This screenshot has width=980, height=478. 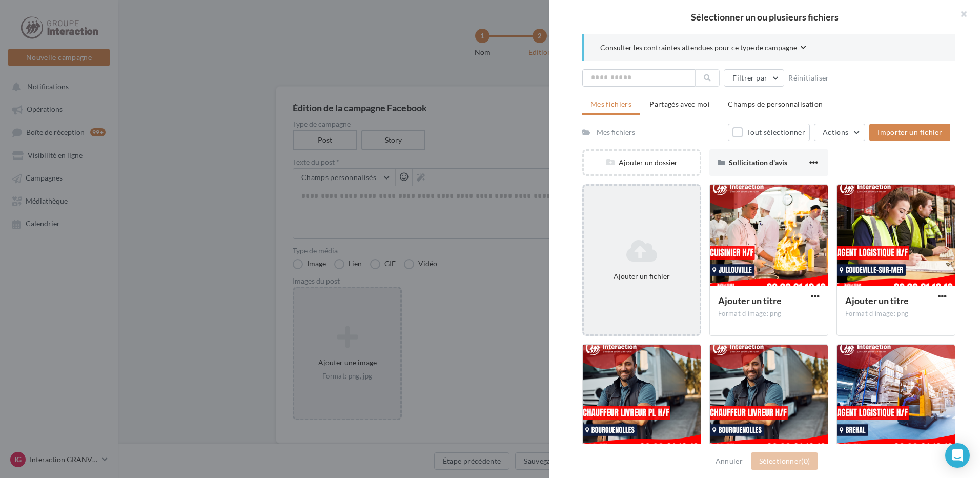 I want to click on span: Partagés avec moi, so click(x=680, y=103).